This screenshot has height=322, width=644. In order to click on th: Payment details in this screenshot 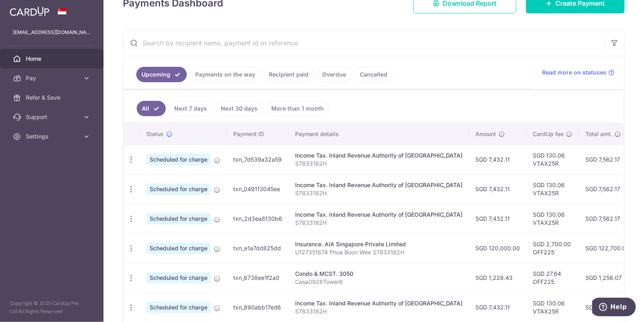, I will do `click(379, 134)`.